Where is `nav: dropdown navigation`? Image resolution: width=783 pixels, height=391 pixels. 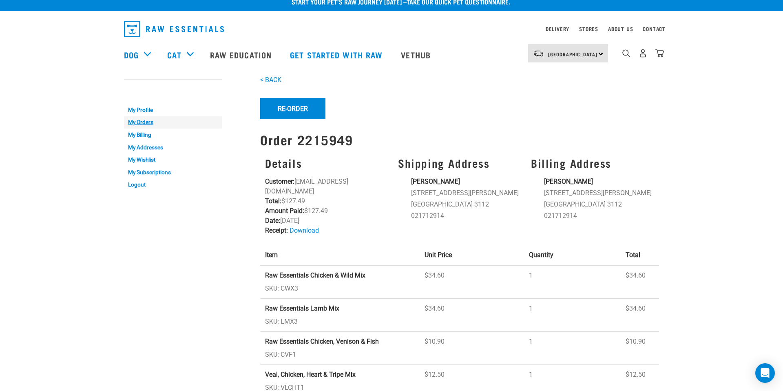 nav: dropdown navigation is located at coordinates (392, 29).